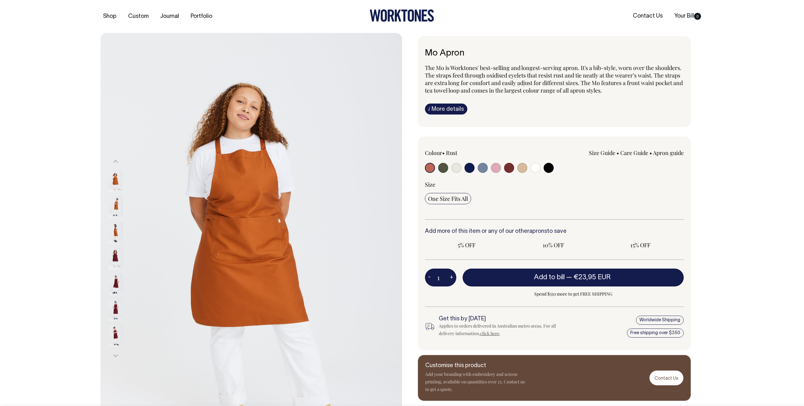 The width and height of the screenshot is (804, 406). What do you see at coordinates (668, 153) in the screenshot?
I see `a: Apron guide` at bounding box center [668, 153].